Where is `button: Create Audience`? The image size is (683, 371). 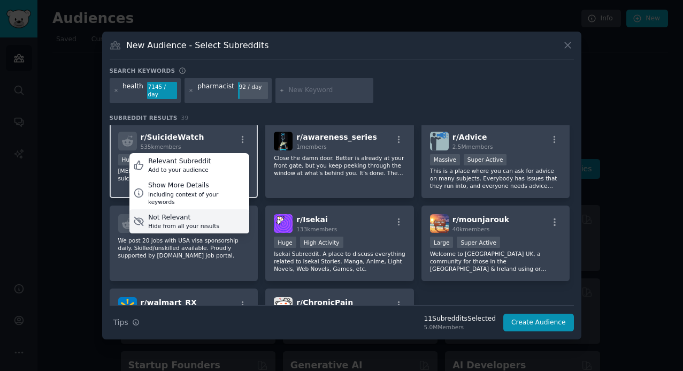
button: Create Audience is located at coordinates (538, 322).